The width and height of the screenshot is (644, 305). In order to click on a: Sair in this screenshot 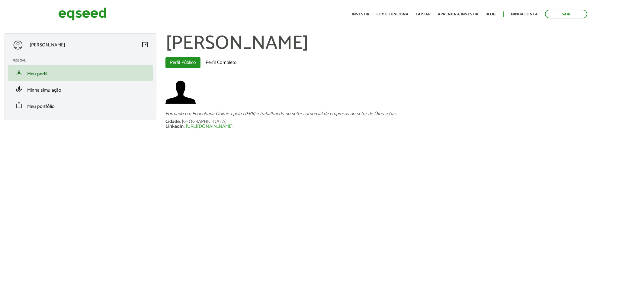, I will do `click(566, 14)`.